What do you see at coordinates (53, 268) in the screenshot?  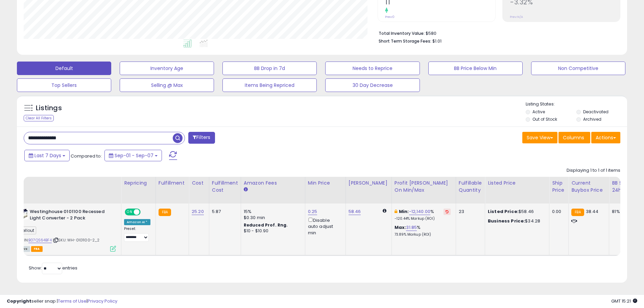 I see `span: Show: entries` at bounding box center [53, 268].